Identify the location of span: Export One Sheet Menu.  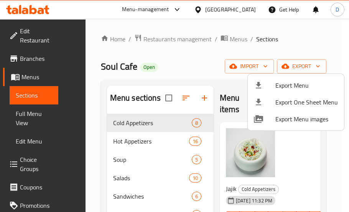
(306, 102).